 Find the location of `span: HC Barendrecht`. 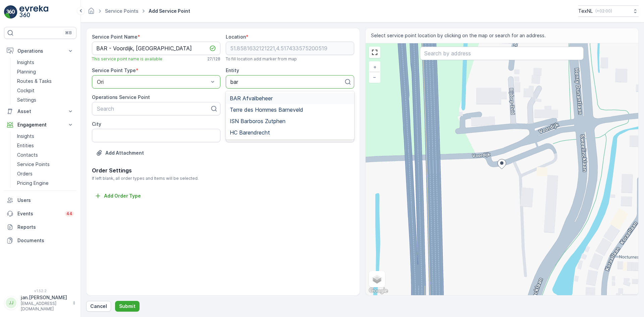

span: HC Barendrecht is located at coordinates (250, 133).